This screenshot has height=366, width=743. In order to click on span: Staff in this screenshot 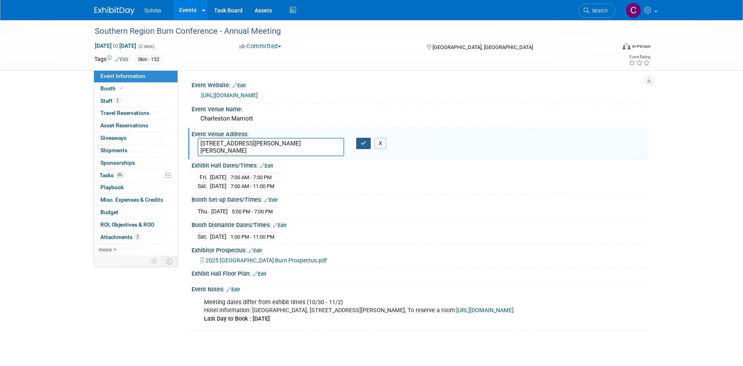, I will do `click(110, 101)`.